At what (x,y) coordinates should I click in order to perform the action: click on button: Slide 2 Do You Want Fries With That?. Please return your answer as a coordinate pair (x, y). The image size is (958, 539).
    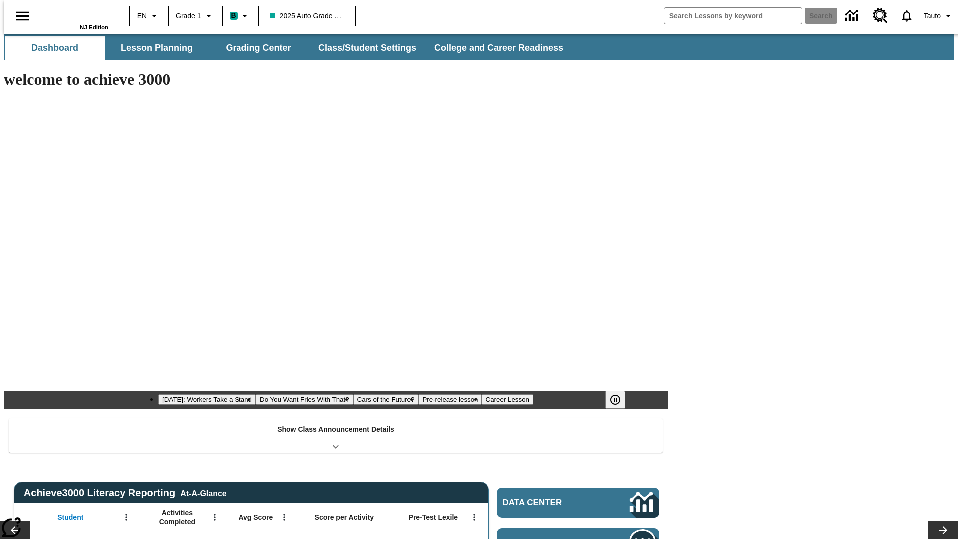
    Looking at the image, I should click on (305, 399).